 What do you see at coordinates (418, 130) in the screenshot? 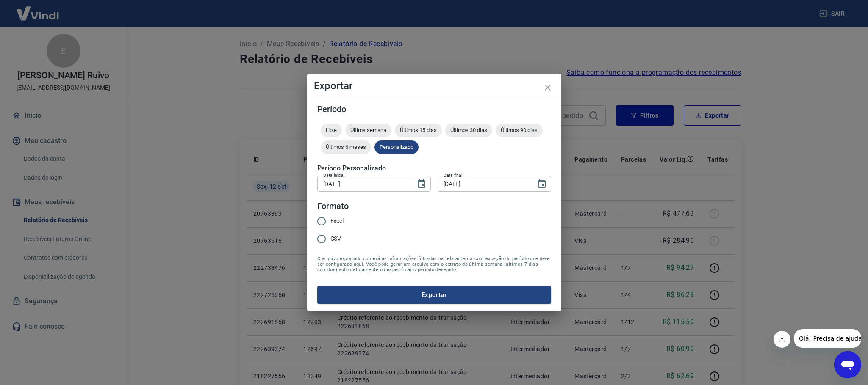
I see `div: Últimos 15 dias` at bounding box center [418, 130].